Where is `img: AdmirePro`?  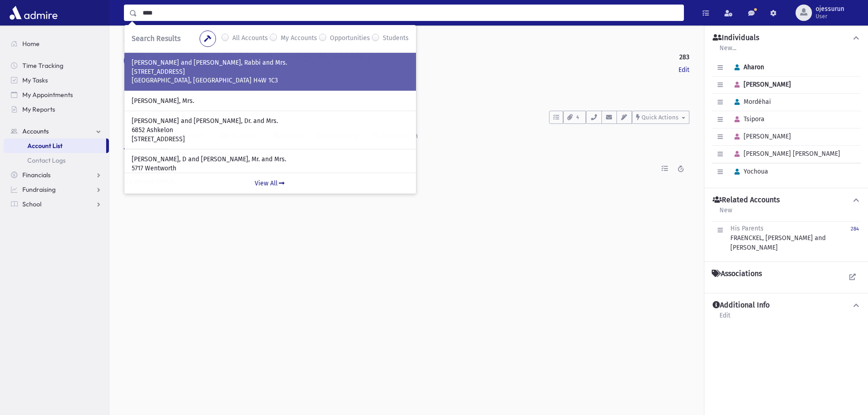
img: AdmirePro is located at coordinates (33, 13).